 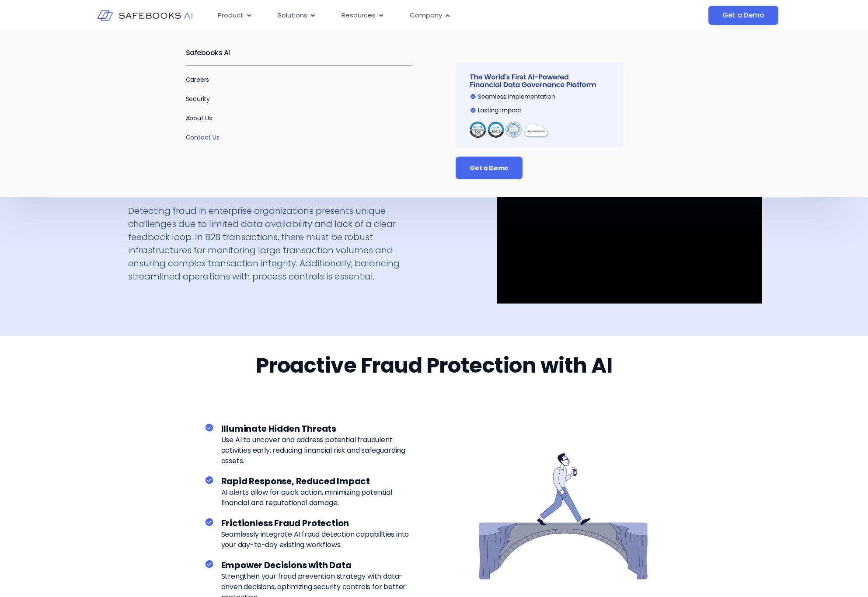 What do you see at coordinates (295, 481) in the screenshot?
I see `span: Rapid Response, Reduced Impact` at bounding box center [295, 481].